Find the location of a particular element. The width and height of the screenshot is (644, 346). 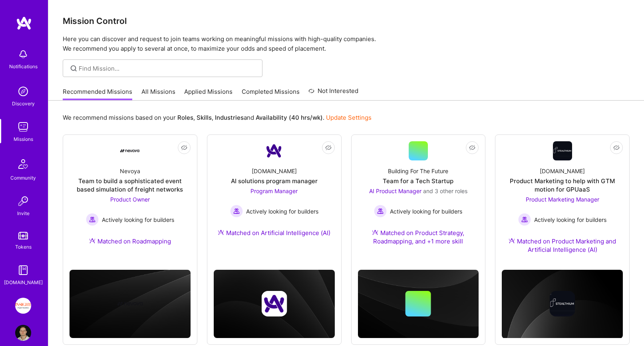

img: tokens is located at coordinates (23, 236).